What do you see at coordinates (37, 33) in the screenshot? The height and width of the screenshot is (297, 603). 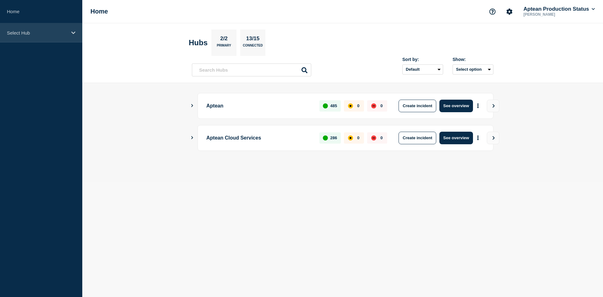 I see `p: Select Hub` at bounding box center [37, 33].